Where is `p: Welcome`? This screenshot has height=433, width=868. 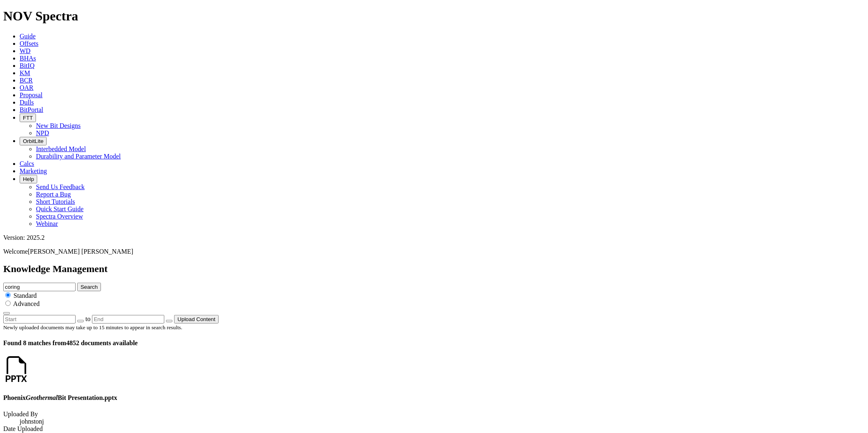
p: Welcome is located at coordinates (434, 252).